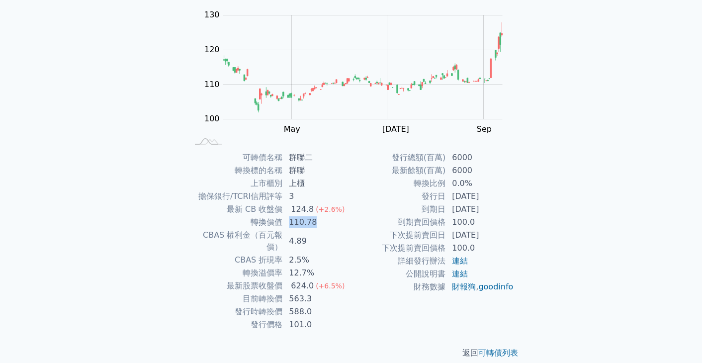  Describe the element at coordinates (317, 312) in the screenshot. I see `td: 588.0` at that location.